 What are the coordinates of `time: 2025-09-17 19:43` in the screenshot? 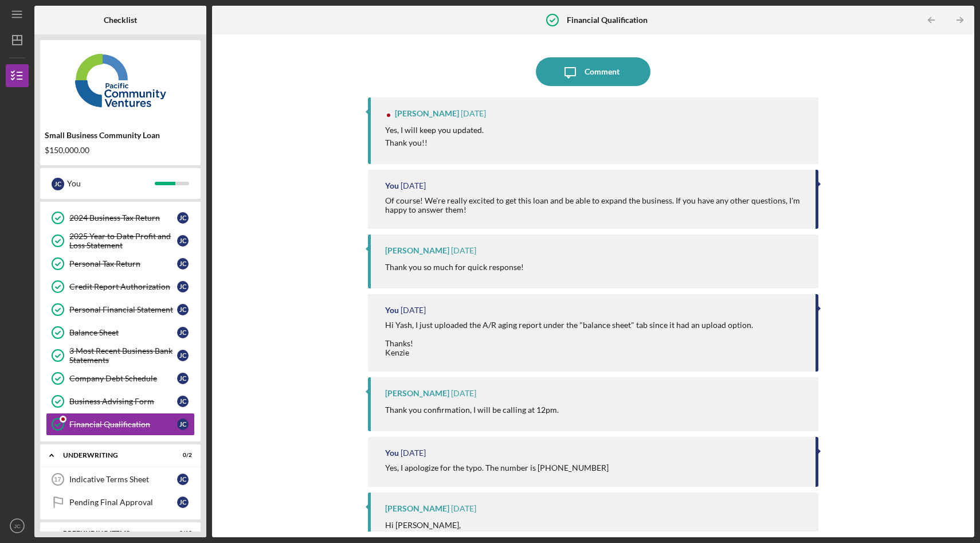 It's located at (413, 186).